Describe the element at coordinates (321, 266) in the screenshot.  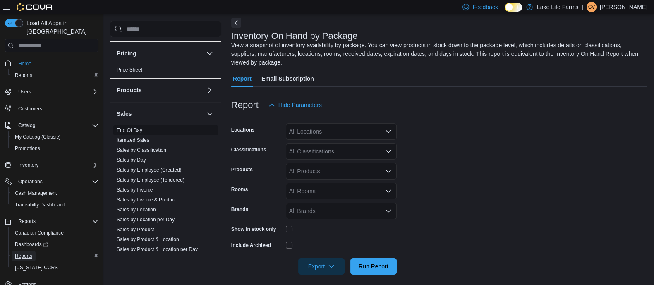
I see `button: Export` at that location.